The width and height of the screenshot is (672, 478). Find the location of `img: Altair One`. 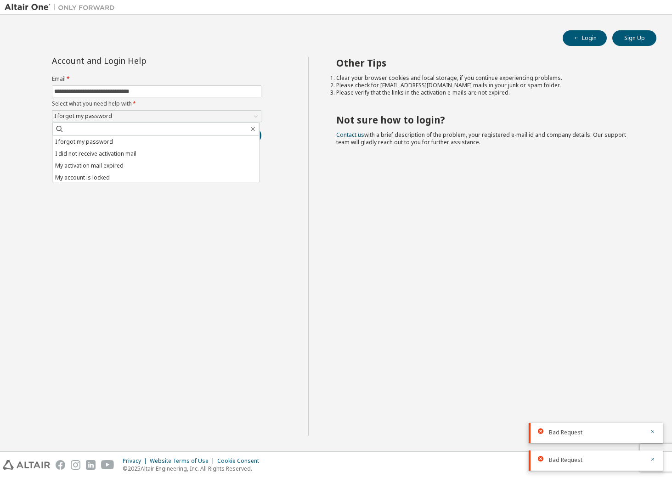

img: Altair One is located at coordinates (62, 7).